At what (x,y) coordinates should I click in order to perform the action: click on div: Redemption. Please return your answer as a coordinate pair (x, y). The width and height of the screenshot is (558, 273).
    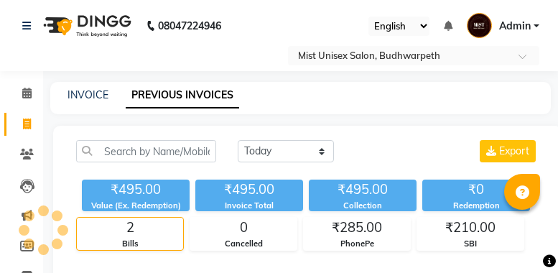
    Looking at the image, I should click on (476, 205).